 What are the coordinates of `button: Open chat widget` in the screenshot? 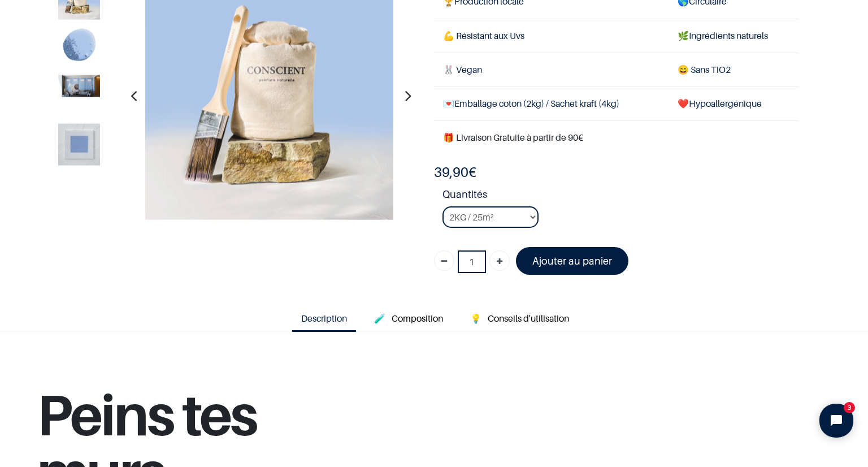 It's located at (26, 26).